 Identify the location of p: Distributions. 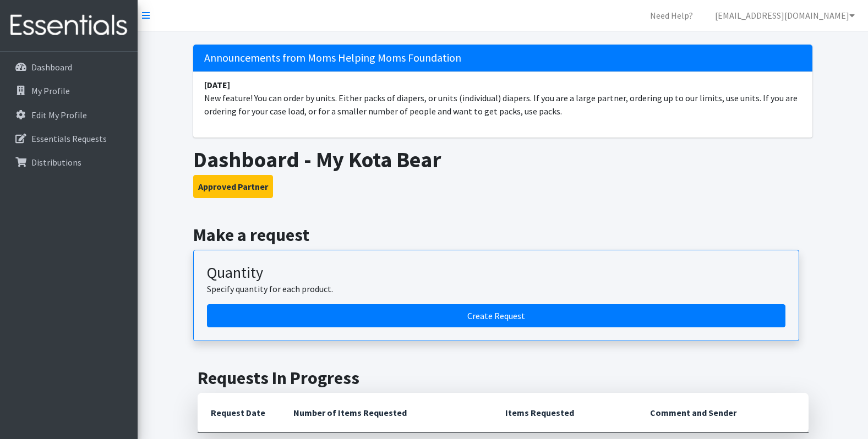
(56, 162).